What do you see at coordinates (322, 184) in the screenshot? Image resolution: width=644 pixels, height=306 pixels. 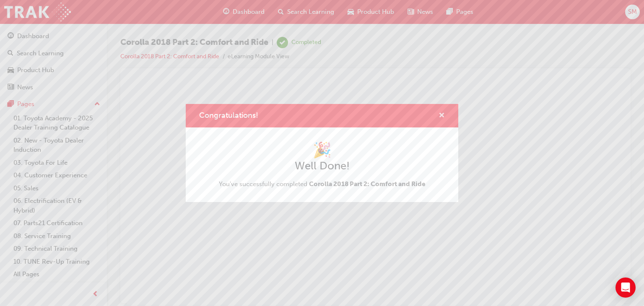 I see `span: You've successfully completed` at bounding box center [322, 184].